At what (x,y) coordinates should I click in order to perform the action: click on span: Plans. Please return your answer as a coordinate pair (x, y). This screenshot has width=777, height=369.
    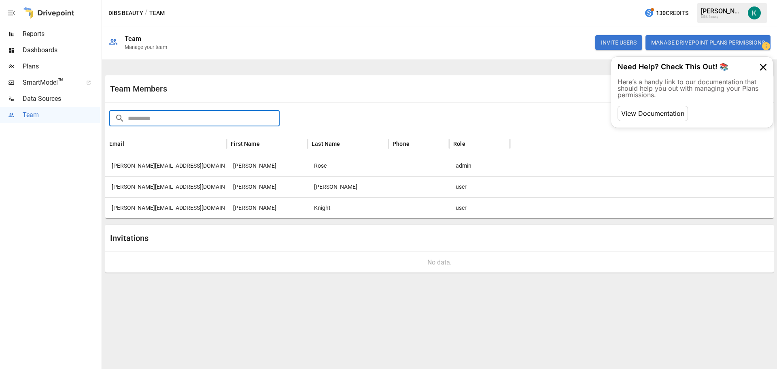
    Looking at the image, I should click on (61, 66).